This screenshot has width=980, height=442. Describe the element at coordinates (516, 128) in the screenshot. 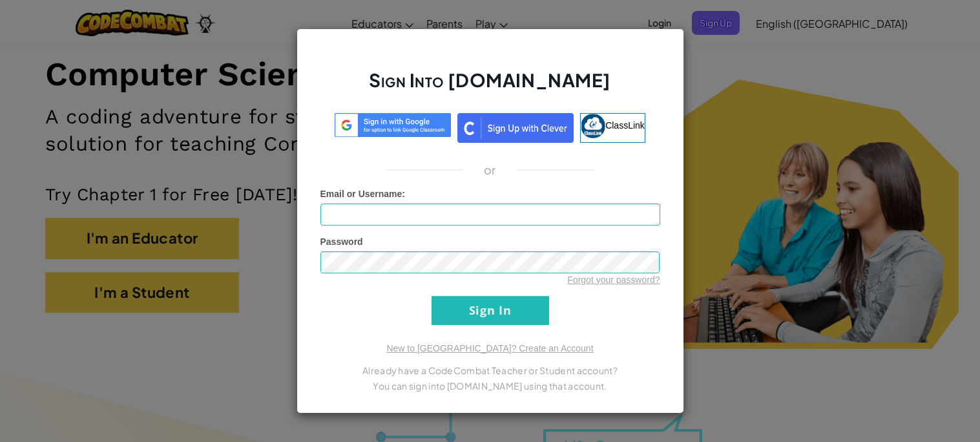

I see `img: clever_sso_button@2x.png` at that location.